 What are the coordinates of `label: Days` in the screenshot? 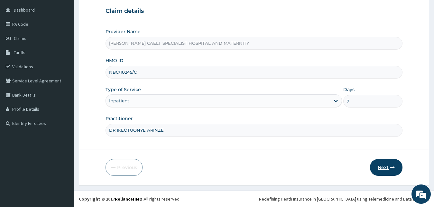 It's located at (349, 89).